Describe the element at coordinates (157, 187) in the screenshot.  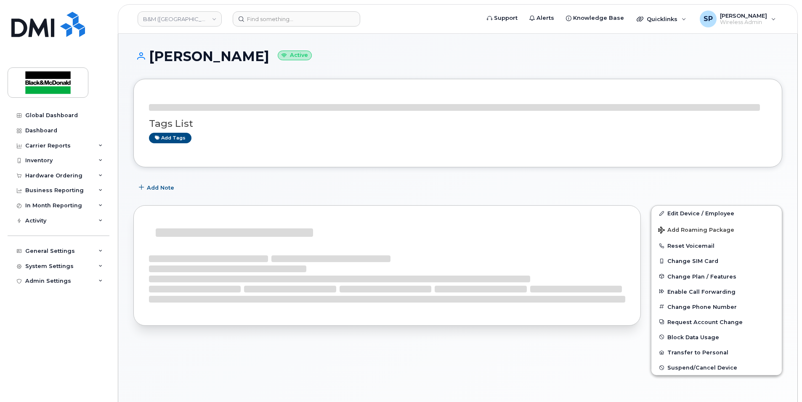
I see `button: Add Note` at that location.